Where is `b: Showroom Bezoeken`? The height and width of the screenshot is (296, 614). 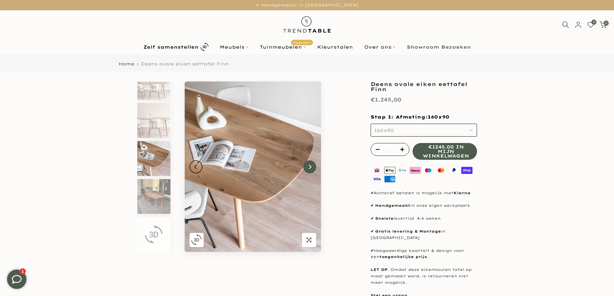
b: Showroom Bezoeken is located at coordinates (439, 47).